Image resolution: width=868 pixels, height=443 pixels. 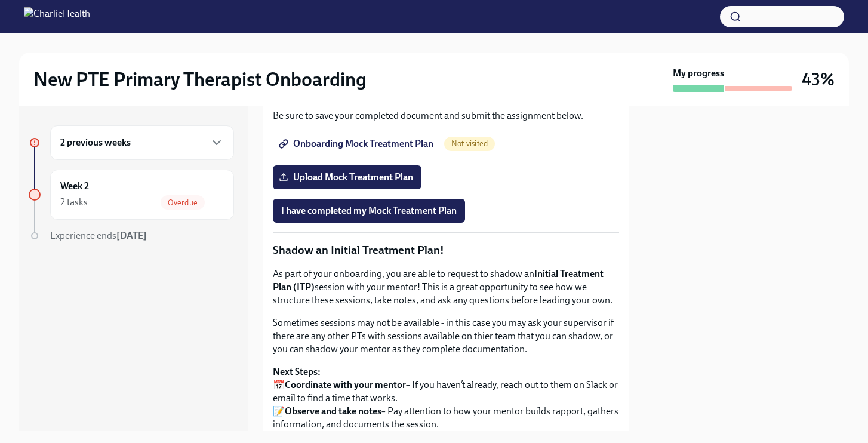 I want to click on span: Experience ends, so click(x=99, y=235).